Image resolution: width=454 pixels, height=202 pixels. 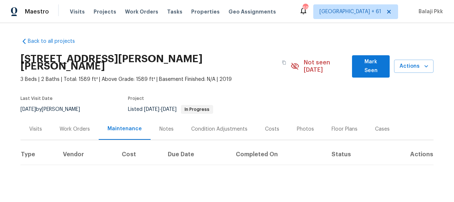 What do you see at coordinates (136, 98) in the screenshot?
I see `span: Project` at bounding box center [136, 98].